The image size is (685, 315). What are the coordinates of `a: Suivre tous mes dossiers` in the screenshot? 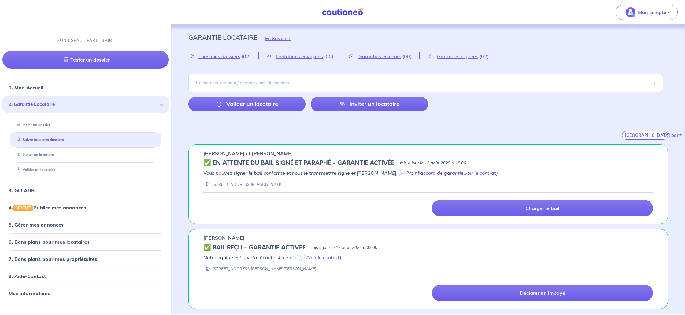 It's located at (39, 139).